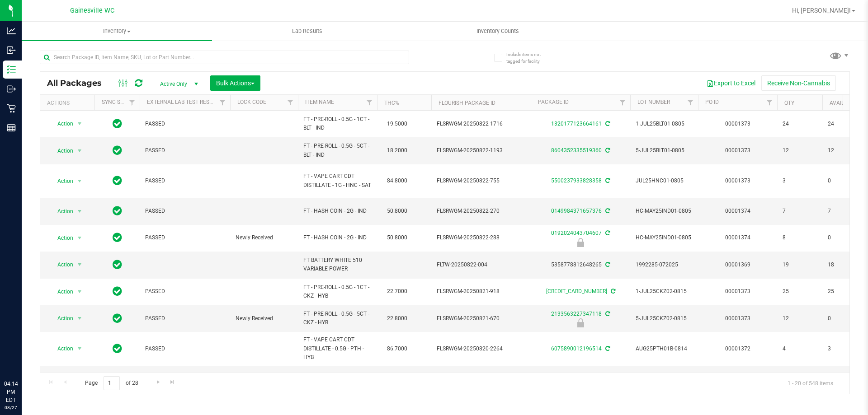 The width and height of the screenshot is (868, 415). I want to click on a: Inventory, so click(117, 31).